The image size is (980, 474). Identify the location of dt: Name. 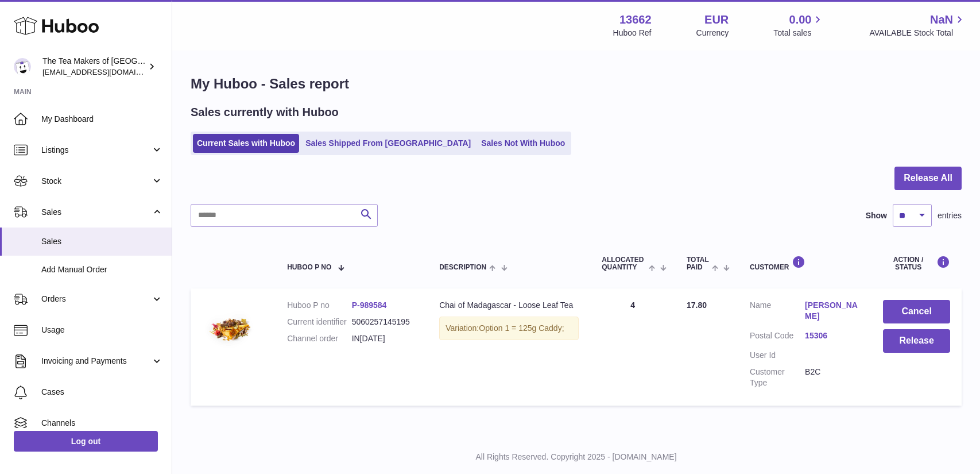
(778, 311).